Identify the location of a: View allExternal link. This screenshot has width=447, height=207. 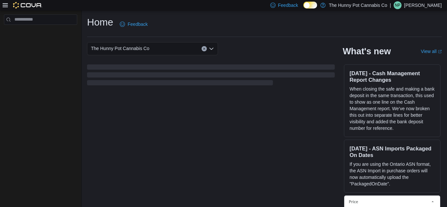
(432, 51).